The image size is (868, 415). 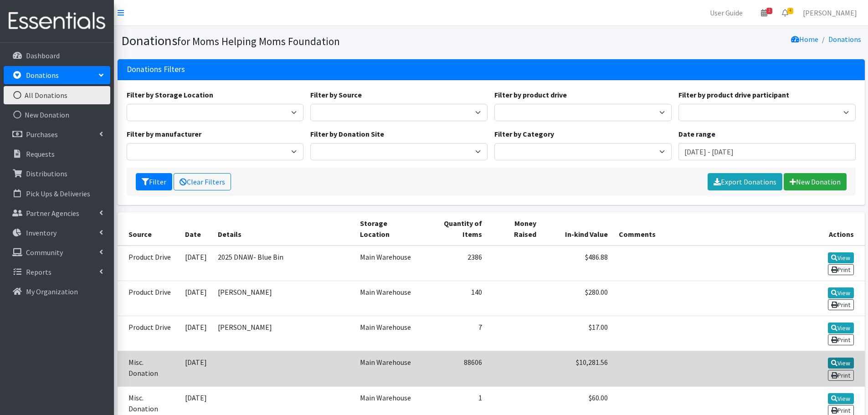 I want to click on a: 1, so click(x=764, y=13).